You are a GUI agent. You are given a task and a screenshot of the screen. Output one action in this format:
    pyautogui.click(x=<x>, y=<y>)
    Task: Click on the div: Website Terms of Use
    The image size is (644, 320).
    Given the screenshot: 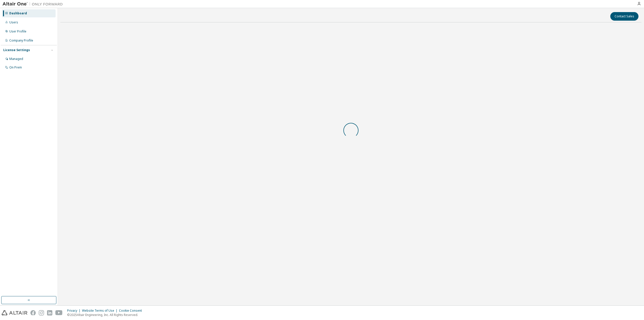 What is the action you would take?
    pyautogui.click(x=101, y=311)
    